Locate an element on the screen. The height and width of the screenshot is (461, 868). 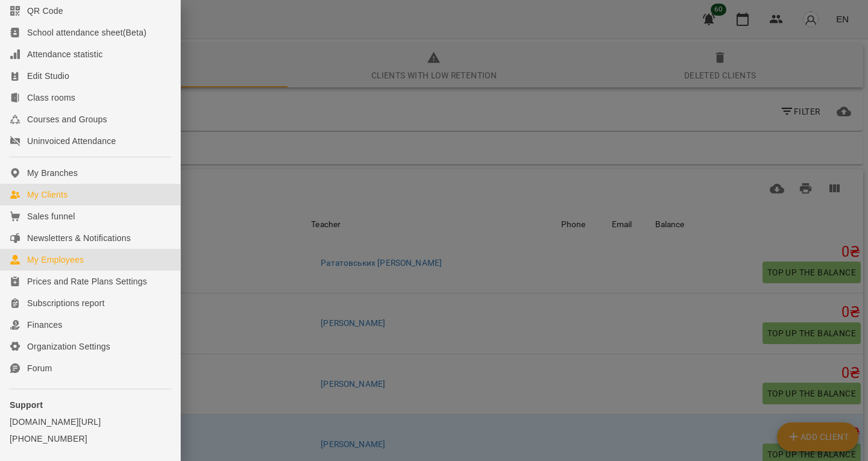
div: School attendance sheet(Beta) is located at coordinates (87, 33).